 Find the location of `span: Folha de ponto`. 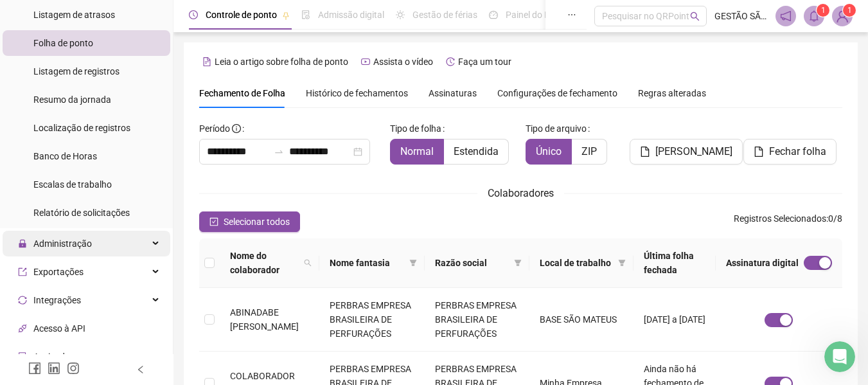

span: Folha de ponto is located at coordinates (63, 43).